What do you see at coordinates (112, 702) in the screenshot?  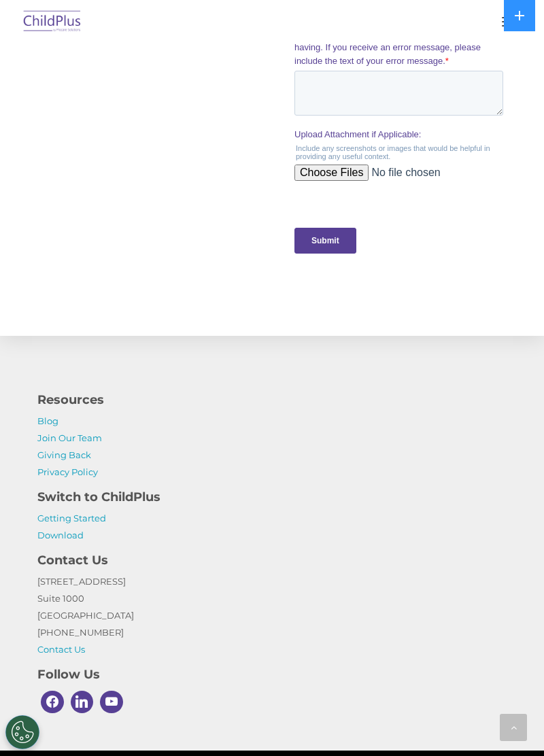 I see `a: Youtube` at bounding box center [112, 702].